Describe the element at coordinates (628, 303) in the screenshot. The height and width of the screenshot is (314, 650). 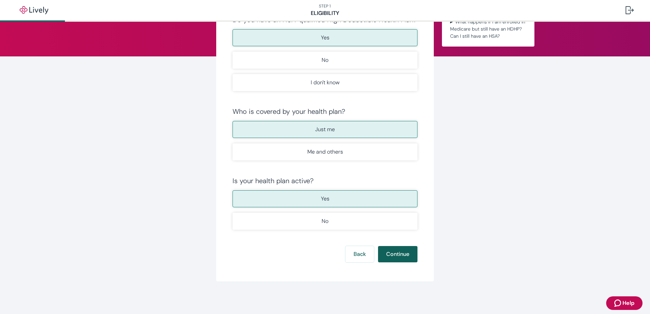
I see `span: Help` at that location.